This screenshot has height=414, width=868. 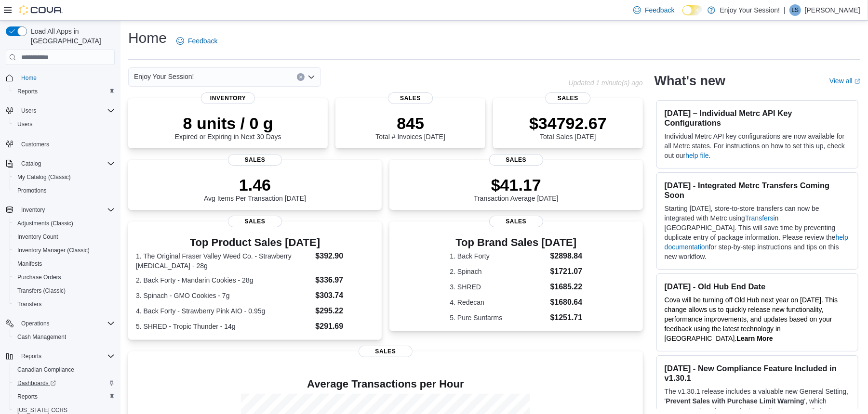 I want to click on span: Dashboards, so click(x=37, y=383).